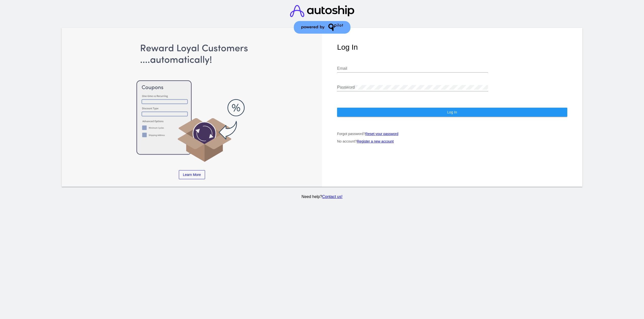 This screenshot has height=319, width=644. What do you see at coordinates (192, 103) in the screenshot?
I see `img: Apply Coupons Automatically to Scheduled Orders with QPilot` at bounding box center [192, 103].